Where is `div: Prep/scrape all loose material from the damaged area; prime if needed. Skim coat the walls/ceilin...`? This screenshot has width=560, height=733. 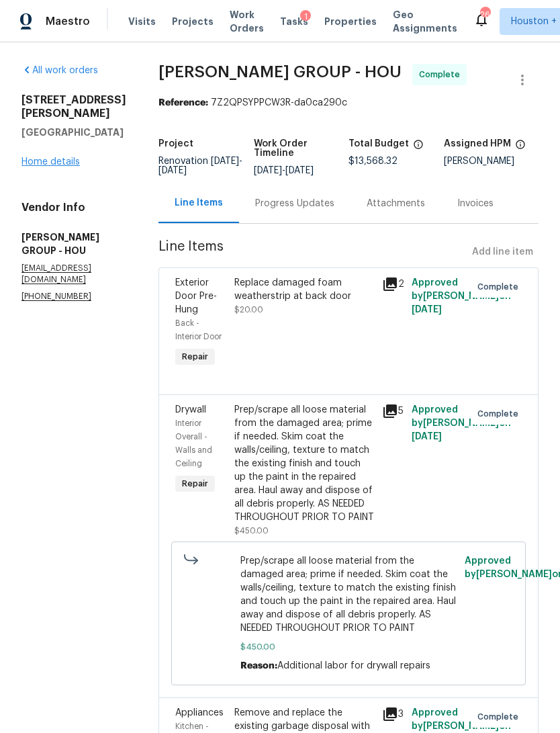 div: Prep/scrape all loose material from the damaged area; prime if needed. Skim coat the walls/ceilin... is located at coordinates (304, 464).